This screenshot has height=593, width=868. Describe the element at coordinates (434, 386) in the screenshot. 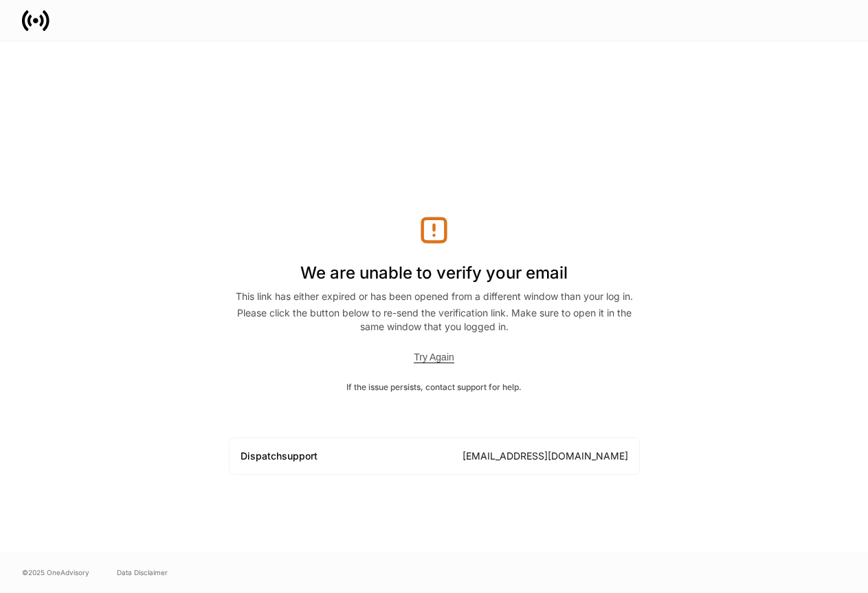

I see `div: If the issue persists, contact support for help.` at that location.